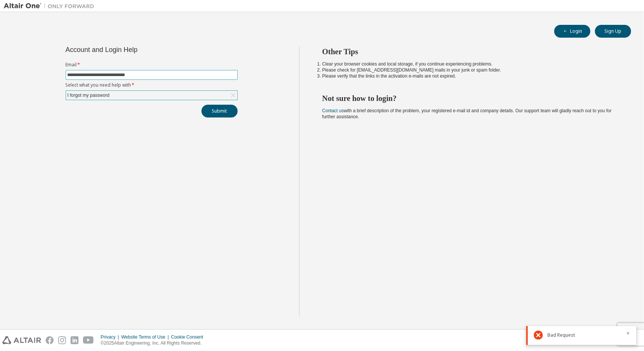 The width and height of the screenshot is (644, 351). What do you see at coordinates (561, 335) in the screenshot?
I see `span: Bad Request` at bounding box center [561, 335].